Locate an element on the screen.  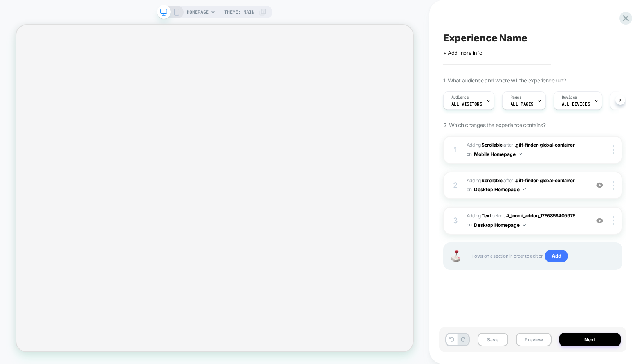
button: Save is located at coordinates (493, 340).